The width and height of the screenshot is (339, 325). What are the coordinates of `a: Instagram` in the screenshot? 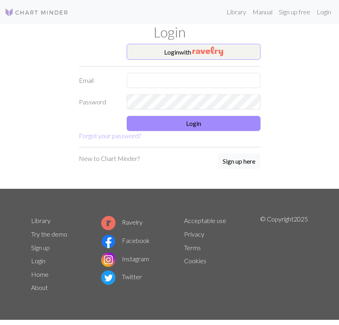 It's located at (125, 258).